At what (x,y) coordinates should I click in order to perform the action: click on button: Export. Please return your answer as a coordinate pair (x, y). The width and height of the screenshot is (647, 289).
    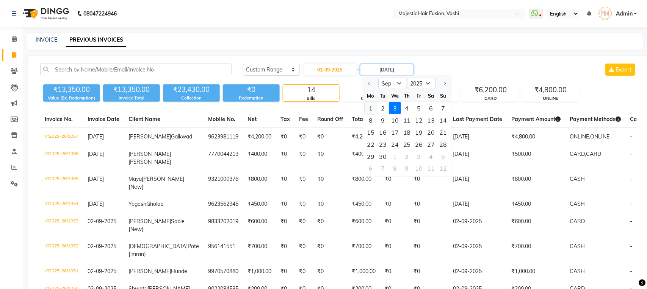
    Looking at the image, I should click on (620, 70).